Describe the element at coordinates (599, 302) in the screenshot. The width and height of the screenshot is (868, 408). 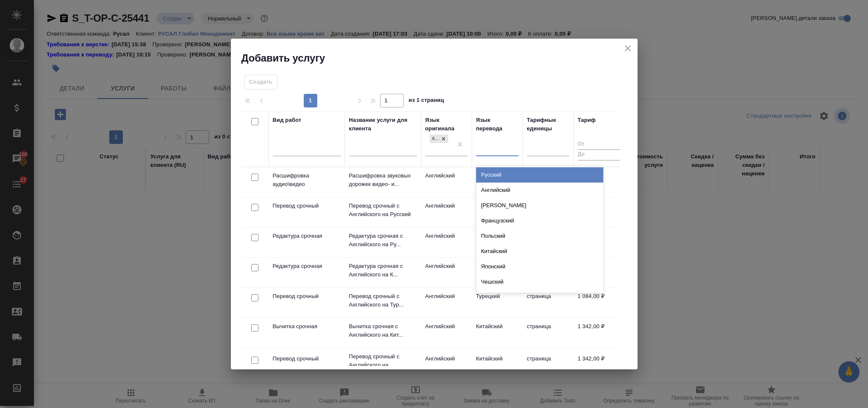
I see `td: 1 084,00 ₽` at that location.